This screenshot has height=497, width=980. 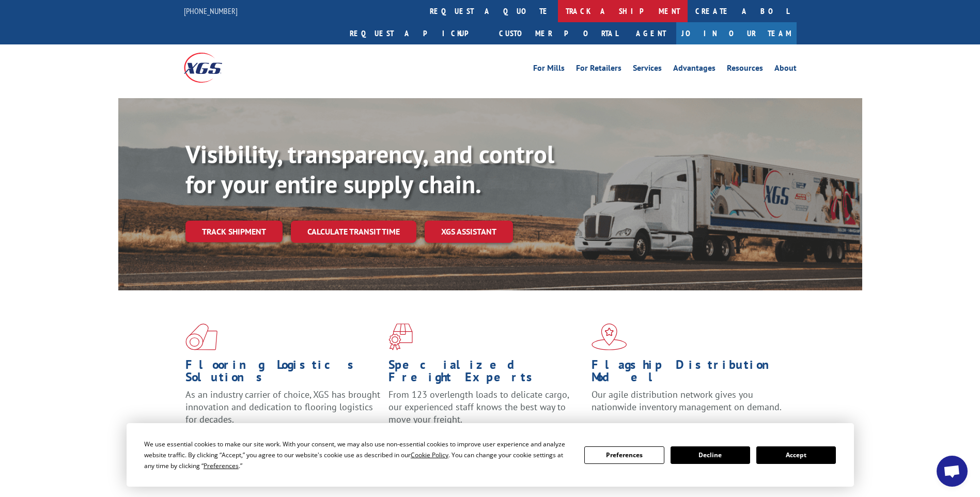 What do you see at coordinates (490, 454) in the screenshot?
I see `div: Cookie Consent Prompt` at bounding box center [490, 454].